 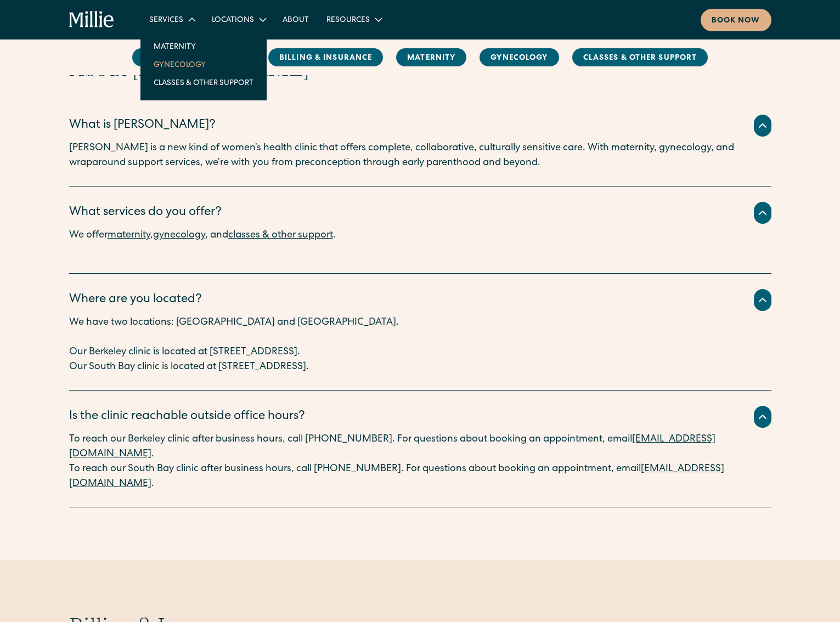 What do you see at coordinates (129, 235) in the screenshot?
I see `a: maternity` at bounding box center [129, 235].